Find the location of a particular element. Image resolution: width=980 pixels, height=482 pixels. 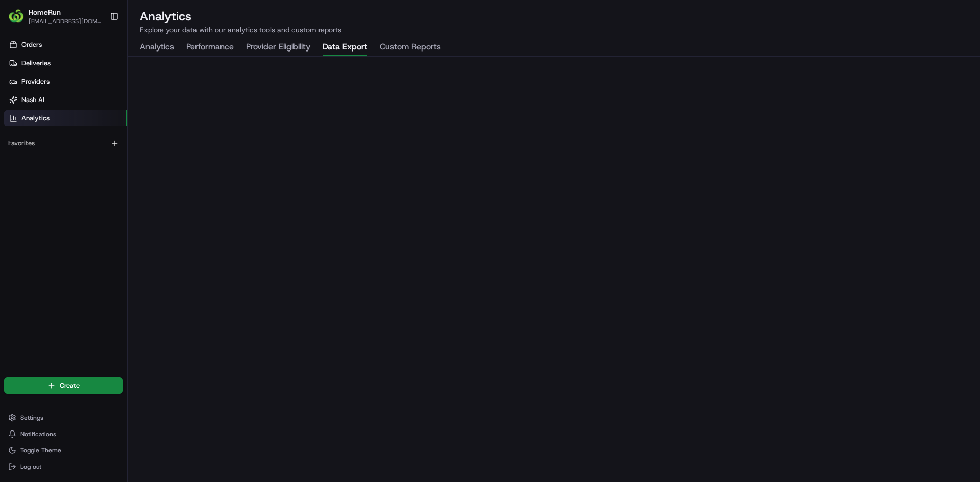

a: Deliveries is located at coordinates (65, 63).